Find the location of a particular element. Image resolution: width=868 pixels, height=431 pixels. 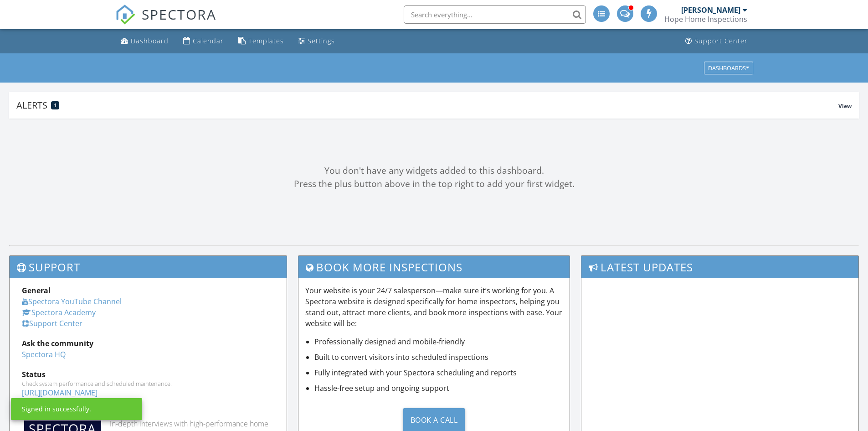

a: SPECTORA is located at coordinates (166, 22).